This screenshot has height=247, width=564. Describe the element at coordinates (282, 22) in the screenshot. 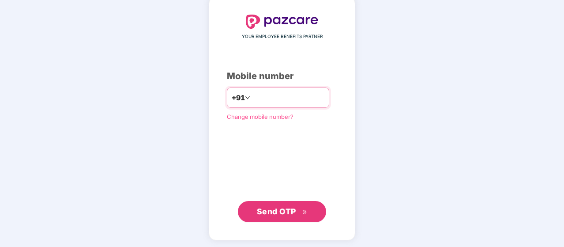

I see `img: logo` at that location.